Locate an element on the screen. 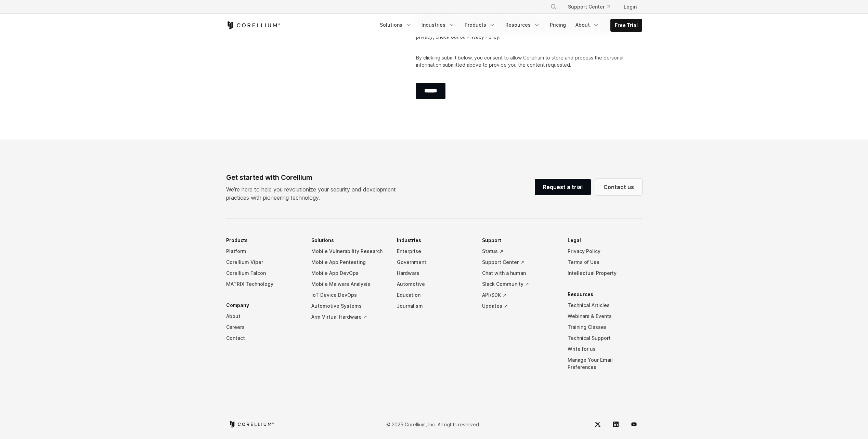 The height and width of the screenshot is (439, 868). p: By clicking submit below, you consent to allow Corellium to store and process the personal inform... is located at coordinates (523, 62).